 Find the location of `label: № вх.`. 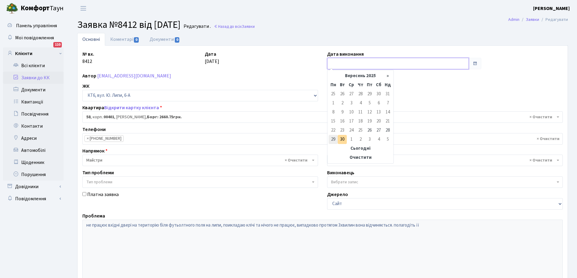

label: № вх. is located at coordinates (88, 54).